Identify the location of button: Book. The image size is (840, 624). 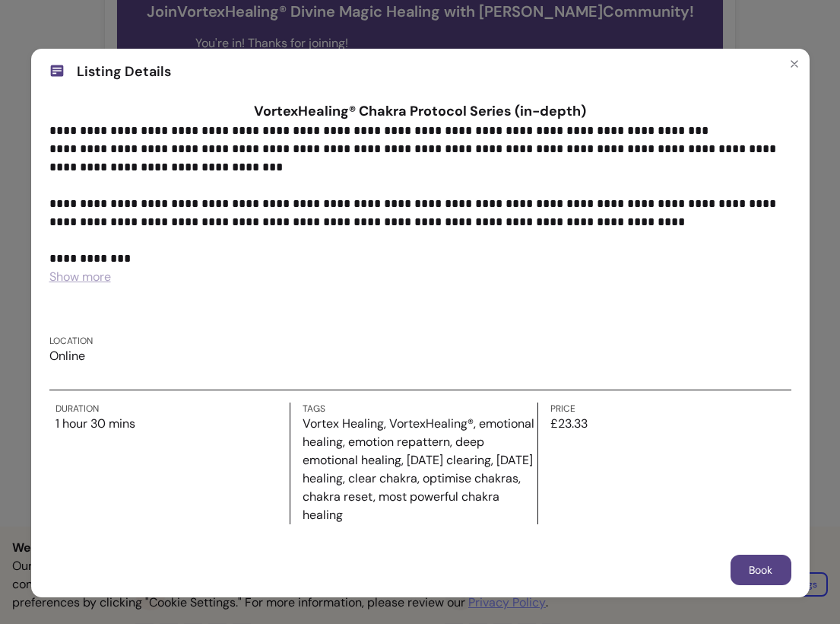
(761, 570).